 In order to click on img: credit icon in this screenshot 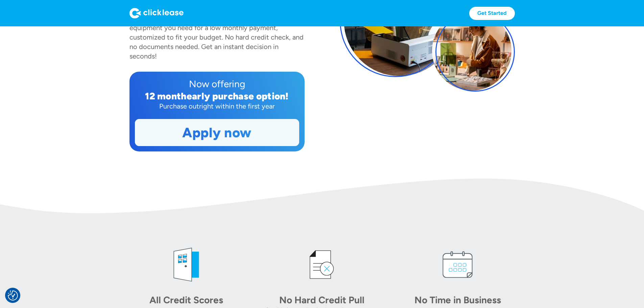, I will do `click(322, 265)`.